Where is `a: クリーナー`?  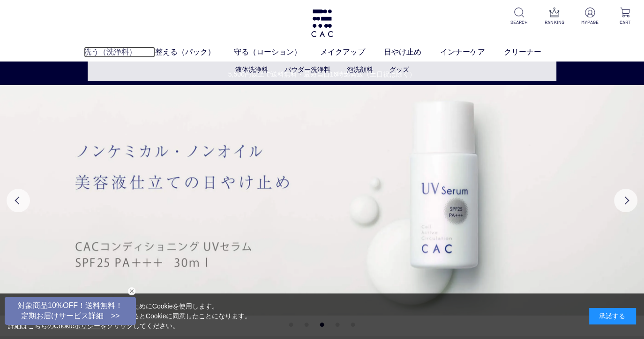 a: クリーナー is located at coordinates (532, 52).